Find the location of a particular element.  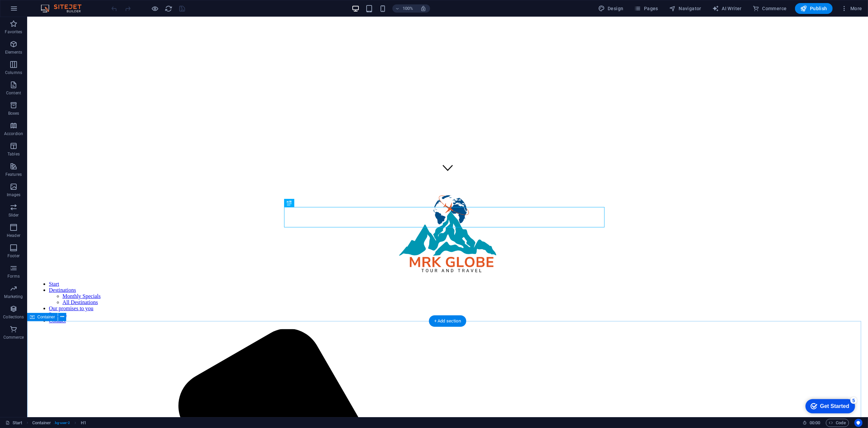

button: Click here to leave preview mode and continue editing is located at coordinates (155, 8).